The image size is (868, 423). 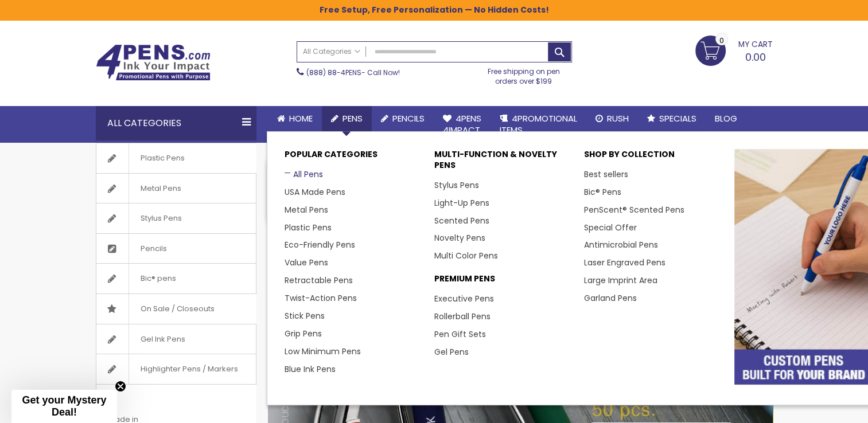 I want to click on a: Stick Pens, so click(x=305, y=316).